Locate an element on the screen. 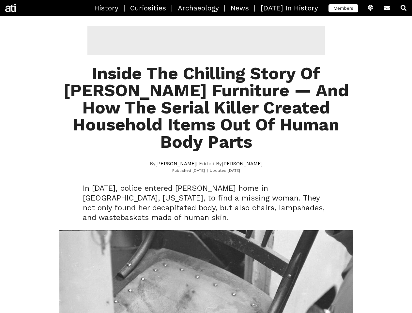  div: By | Edited By is located at coordinates (206, 164).